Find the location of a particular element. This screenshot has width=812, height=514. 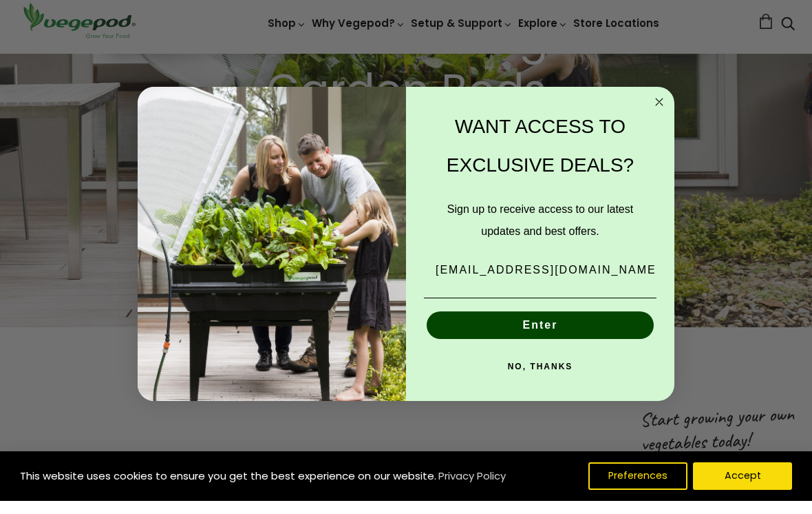

input: Email is located at coordinates (540, 283).